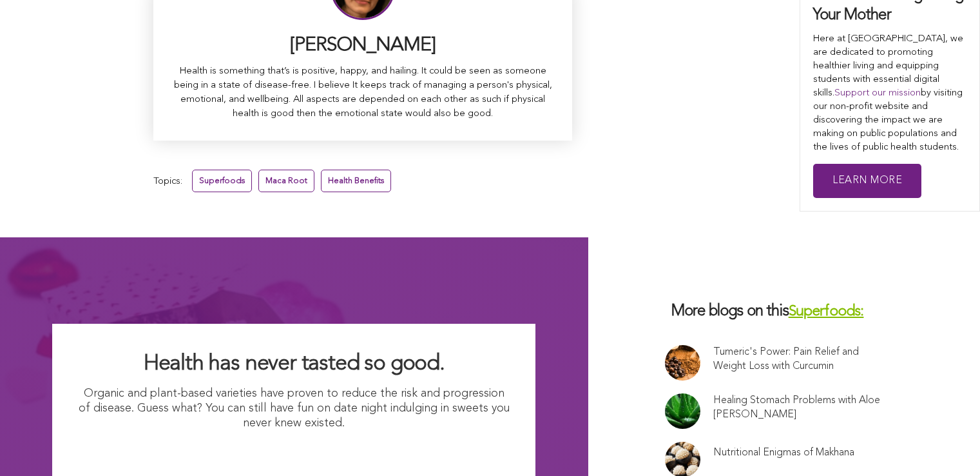 The height and width of the screenshot is (476, 980). I want to click on h3: More blogs on this, so click(784, 311).